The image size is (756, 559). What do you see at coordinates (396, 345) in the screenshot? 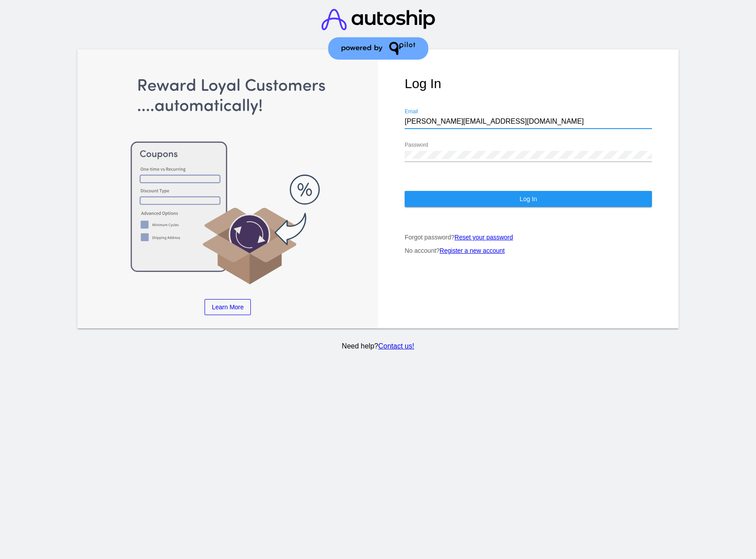
I see `a: Contact us!` at bounding box center [396, 345].